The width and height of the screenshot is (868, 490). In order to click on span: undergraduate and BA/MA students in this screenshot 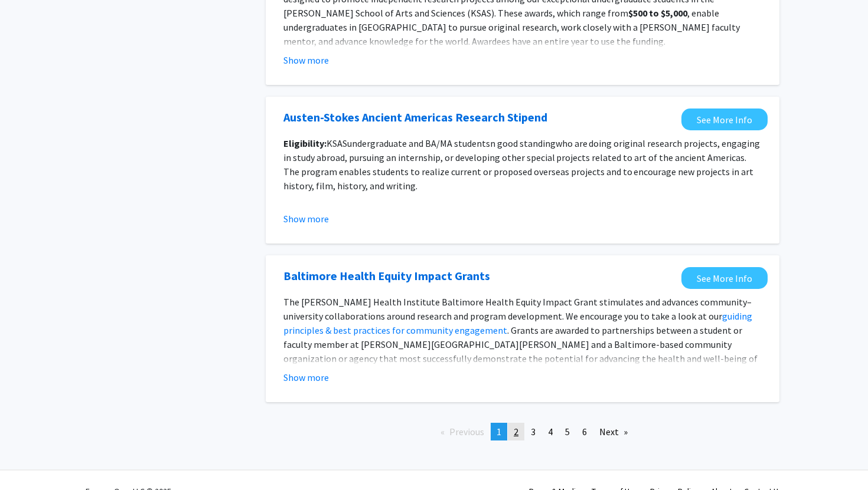, I will do `click(418, 144)`.